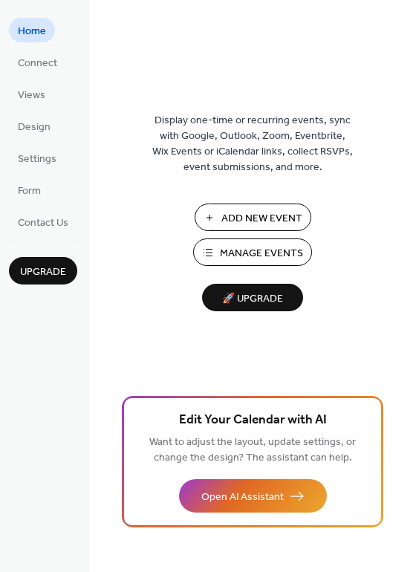  What do you see at coordinates (252, 450) in the screenshot?
I see `span: Want to adjust the layout, update settings, or change the design? The assistant can help.` at bounding box center [252, 450].